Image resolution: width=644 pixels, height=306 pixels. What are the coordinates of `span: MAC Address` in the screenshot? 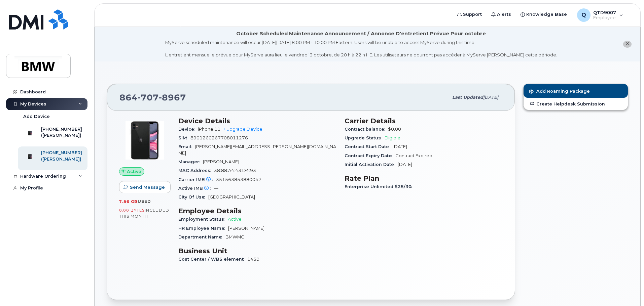 It's located at (196, 170).